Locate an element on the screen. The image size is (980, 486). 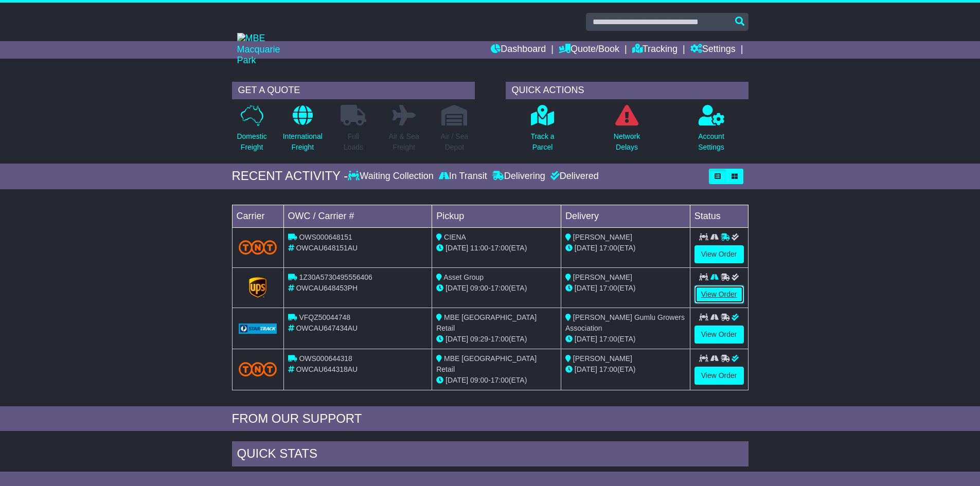
span: OWCAU647434AU is located at coordinates (326, 328).